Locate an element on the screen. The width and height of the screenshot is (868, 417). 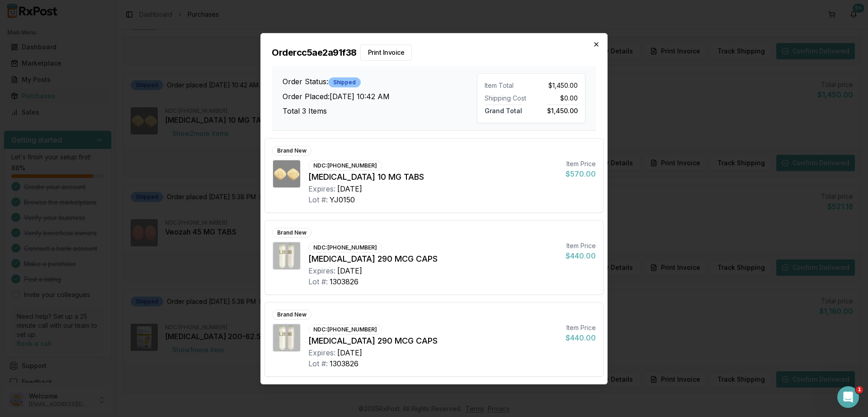
button: Print Invoice is located at coordinates (386, 53).